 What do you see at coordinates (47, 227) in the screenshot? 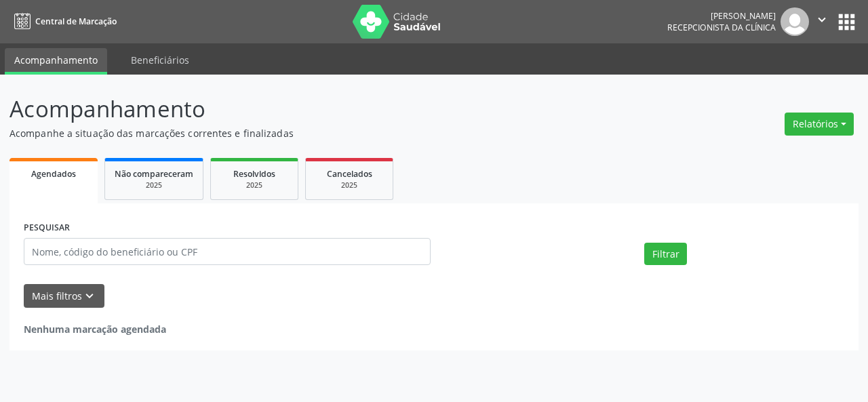
I see `label: PESQUISAR` at bounding box center [47, 227].